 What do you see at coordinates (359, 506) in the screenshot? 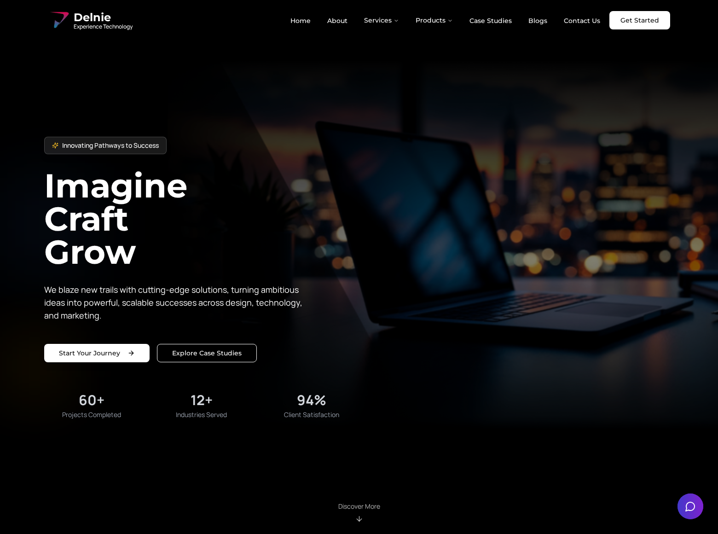
I see `p: Discover More` at bounding box center [359, 506].